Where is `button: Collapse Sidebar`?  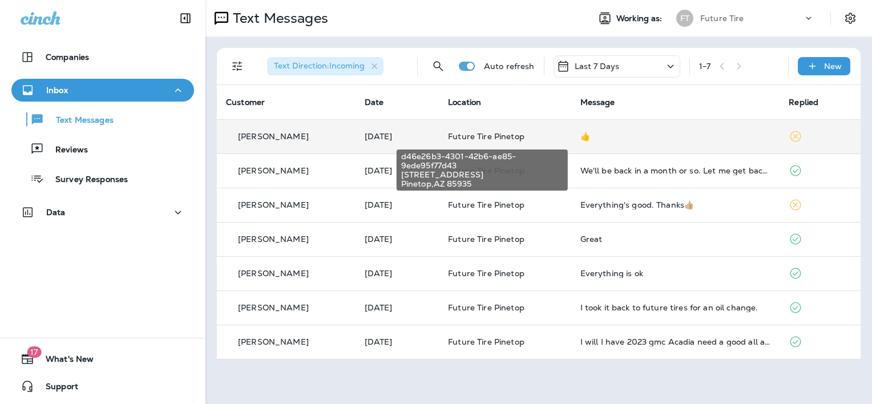 button: Collapse Sidebar is located at coordinates (186, 18).